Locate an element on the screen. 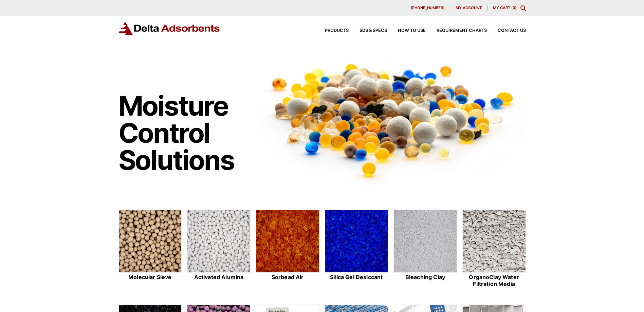 The width and height of the screenshot is (644, 312). a: Delta Adsorbents is located at coordinates (169, 28).